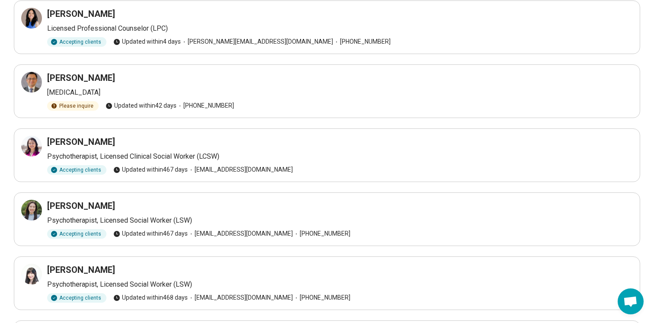 Image resolution: width=654 pixels, height=323 pixels. Describe the element at coordinates (340, 29) in the screenshot. I see `p: Licensed Professional Counselor (LPC)` at that location.